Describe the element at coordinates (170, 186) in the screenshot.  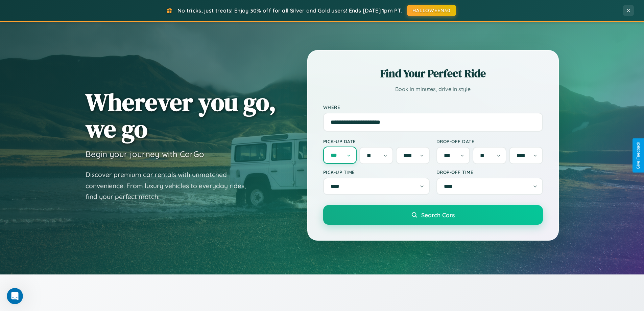
I see `p: Discover premium car rentals with unmatched convenience. From luxury vehicles to everyday rides, ...` at that location.